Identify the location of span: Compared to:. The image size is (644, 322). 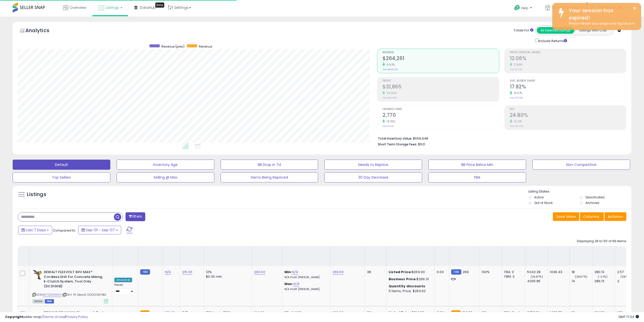
(64, 230).